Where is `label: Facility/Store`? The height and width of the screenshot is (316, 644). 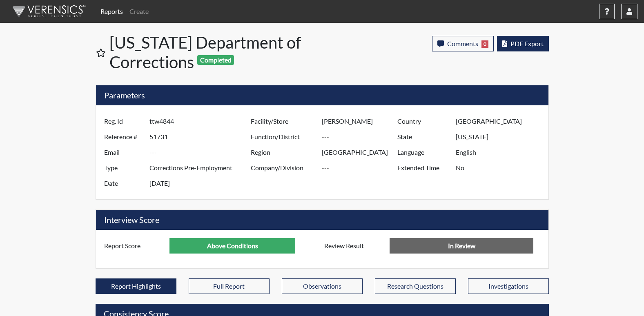
label: Facility/Store is located at coordinates (283, 121).